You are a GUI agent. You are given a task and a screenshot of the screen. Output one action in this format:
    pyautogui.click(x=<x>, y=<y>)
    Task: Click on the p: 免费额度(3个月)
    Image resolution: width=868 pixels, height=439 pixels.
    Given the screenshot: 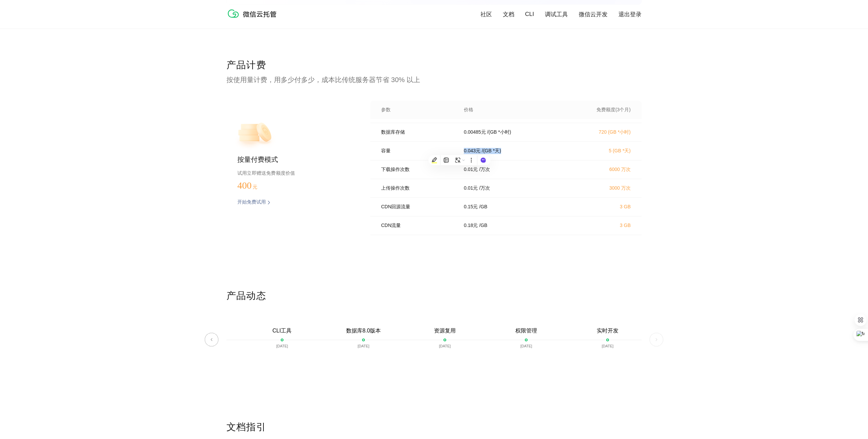 What is the action you would take?
    pyautogui.click(x=600, y=110)
    